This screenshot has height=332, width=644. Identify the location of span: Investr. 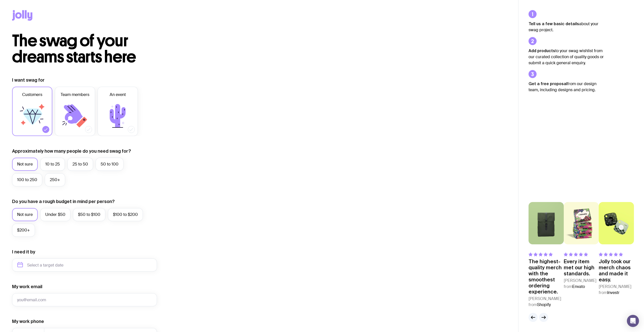
(613, 292).